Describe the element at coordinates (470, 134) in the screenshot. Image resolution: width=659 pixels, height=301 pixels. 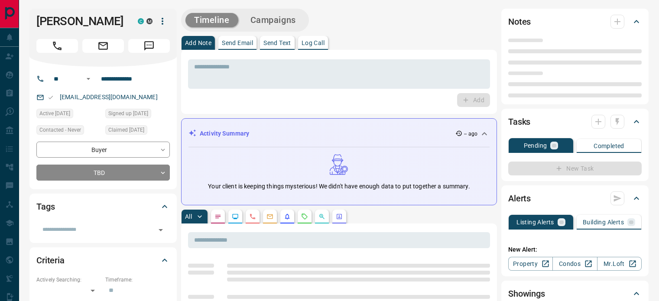
I see `p: -- ago` at that location.